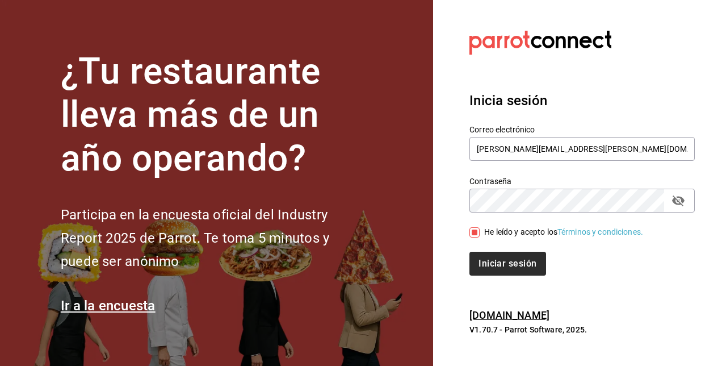  What do you see at coordinates (600, 232) in the screenshot?
I see `a: Términos y condiciones.` at bounding box center [600, 232].